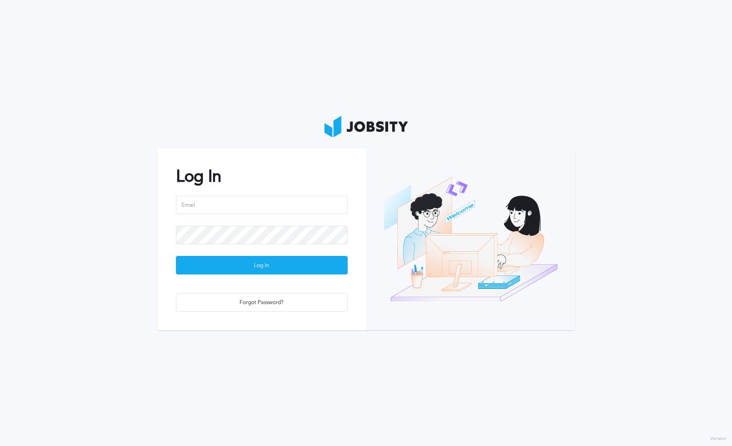  I want to click on div: Log In, so click(262, 266).